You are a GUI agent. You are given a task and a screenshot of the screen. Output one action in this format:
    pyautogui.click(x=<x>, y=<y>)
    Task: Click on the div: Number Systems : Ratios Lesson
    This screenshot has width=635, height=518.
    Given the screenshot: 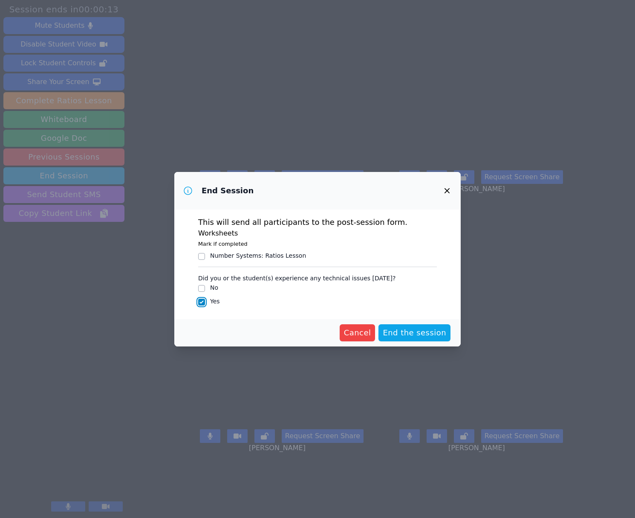 What is the action you would take?
    pyautogui.click(x=258, y=255)
    